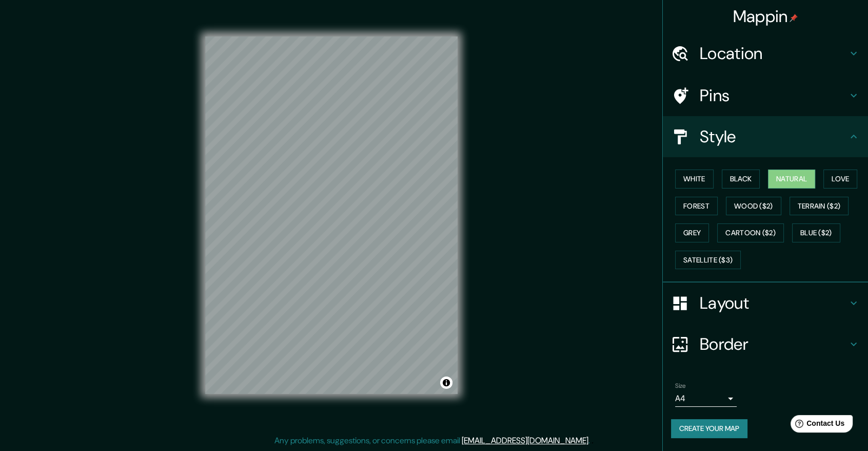 This screenshot has width=868, height=451. I want to click on button: Black, so click(741, 179).